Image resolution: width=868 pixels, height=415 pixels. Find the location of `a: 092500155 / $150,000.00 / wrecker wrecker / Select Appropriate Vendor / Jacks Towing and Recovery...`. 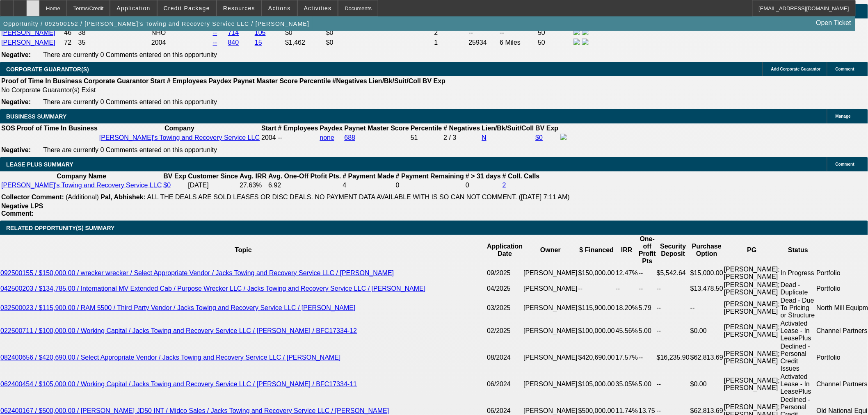

a: 092500155 / $150,000.00 / wrecker wrecker / Select Appropriate Vendor / Jacks Towing and Recovery... is located at coordinates (197, 273).